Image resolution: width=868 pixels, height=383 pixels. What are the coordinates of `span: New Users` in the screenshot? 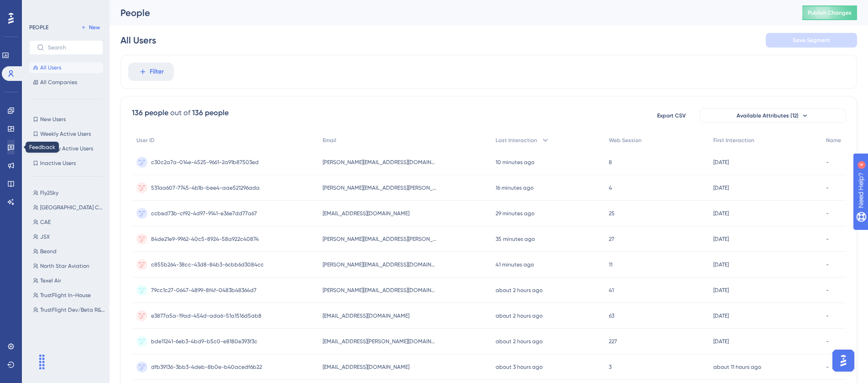 It's located at (53, 119).